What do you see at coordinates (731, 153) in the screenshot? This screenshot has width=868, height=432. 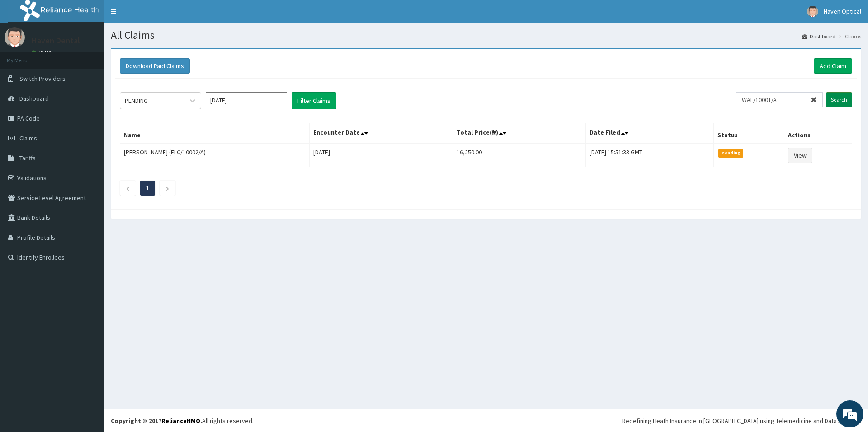 I see `span: Pending` at bounding box center [731, 153].